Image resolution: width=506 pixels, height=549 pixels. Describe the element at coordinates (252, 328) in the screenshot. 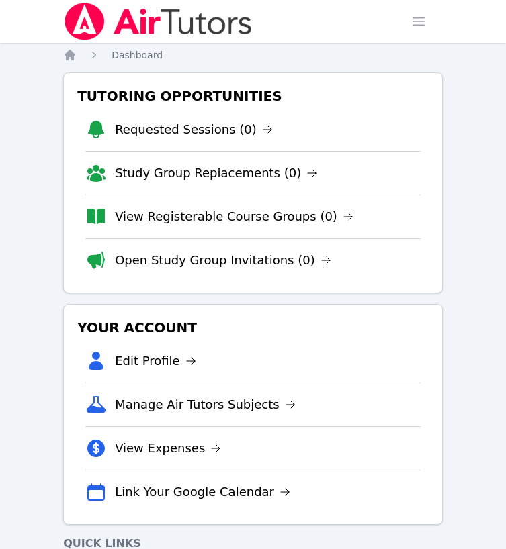

I see `h3: Your Account` at that location.